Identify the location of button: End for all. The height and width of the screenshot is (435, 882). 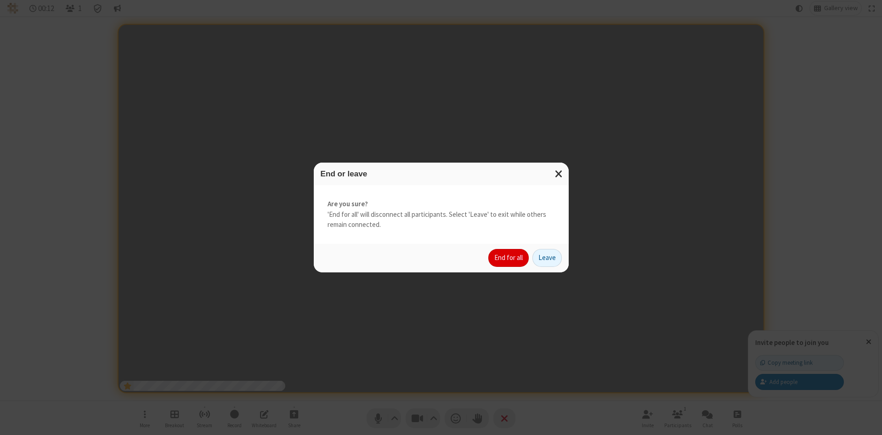
(509, 258).